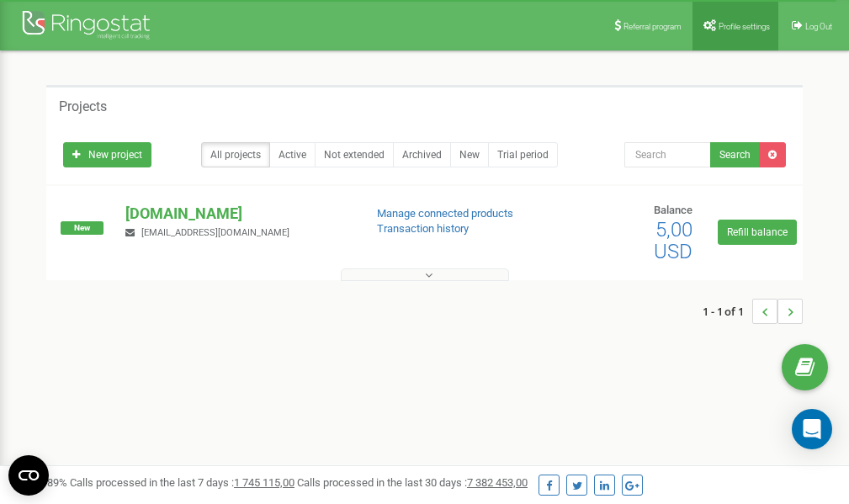 Image resolution: width=849 pixels, height=504 pixels. Describe the element at coordinates (757, 232) in the screenshot. I see `a: Refill balance` at that location.